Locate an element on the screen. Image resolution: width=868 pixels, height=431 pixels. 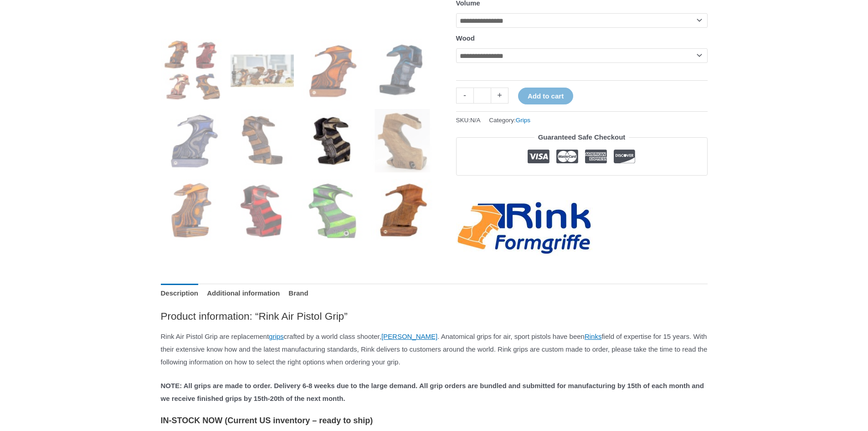
img: Rink Air Pistol Grip - Image 6 is located at coordinates (262, 140).